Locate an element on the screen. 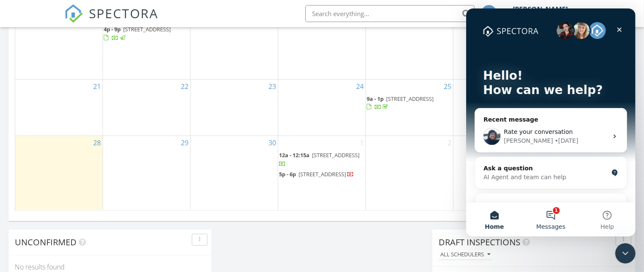 The width and height of the screenshot is (644, 272). a: Go to September 22, 2025 is located at coordinates (184, 86).